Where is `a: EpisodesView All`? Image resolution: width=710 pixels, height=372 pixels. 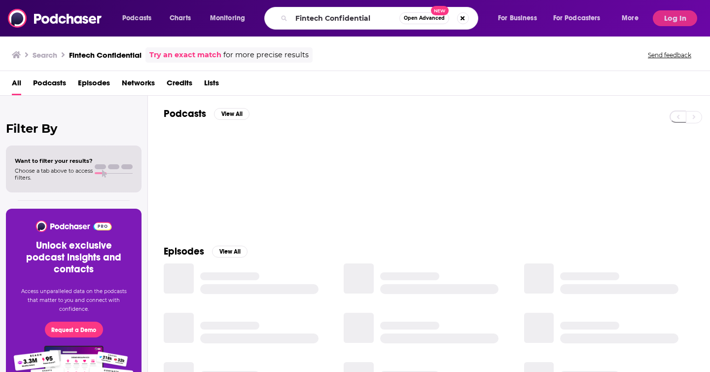
a: EpisodesView All is located at coordinates (206, 251).